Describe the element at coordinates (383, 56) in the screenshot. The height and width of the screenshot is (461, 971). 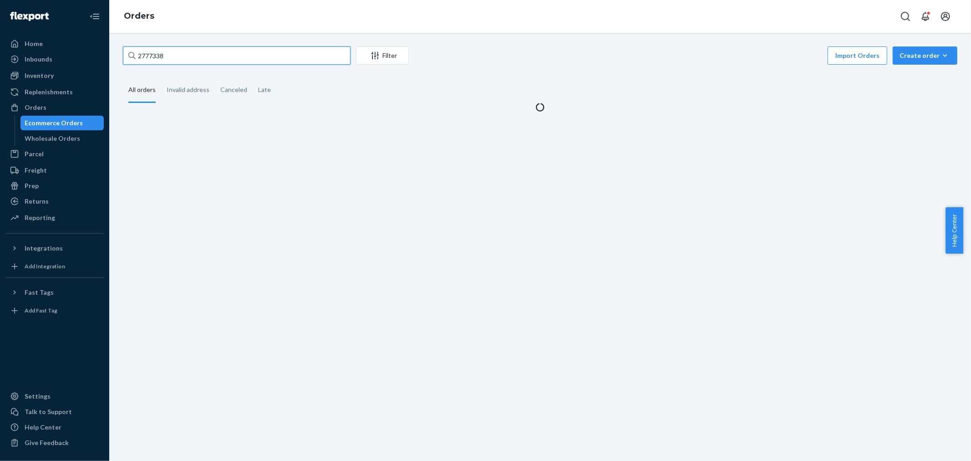
I see `div: Filter` at that location.